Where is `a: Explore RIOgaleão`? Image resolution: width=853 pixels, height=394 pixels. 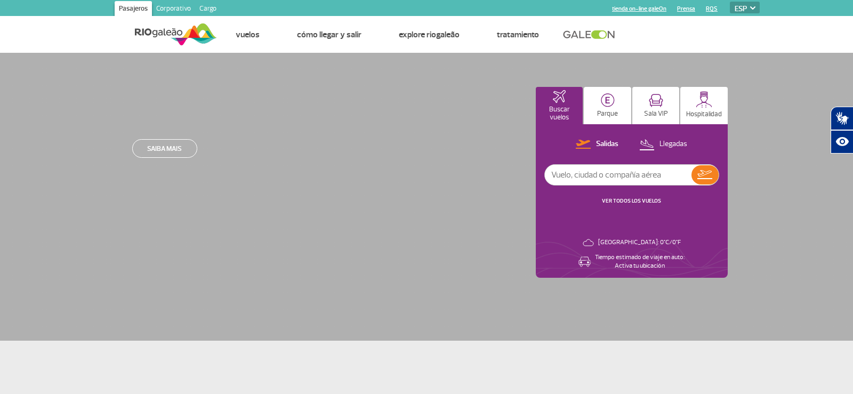
a: Explore RIOgaleão is located at coordinates (429, 35).